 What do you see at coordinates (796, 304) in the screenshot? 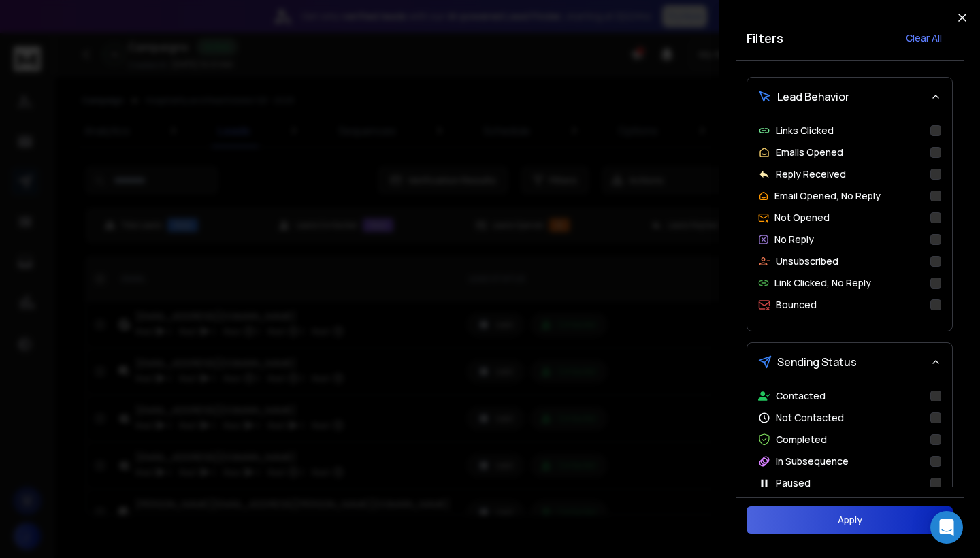
I see `p: Bounced` at bounding box center [796, 304].